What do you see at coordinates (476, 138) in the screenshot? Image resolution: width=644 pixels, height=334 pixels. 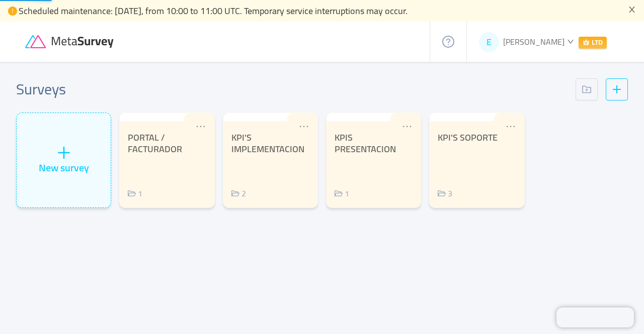 I see `div: KPI'S SOPORTE` at bounding box center [476, 138].